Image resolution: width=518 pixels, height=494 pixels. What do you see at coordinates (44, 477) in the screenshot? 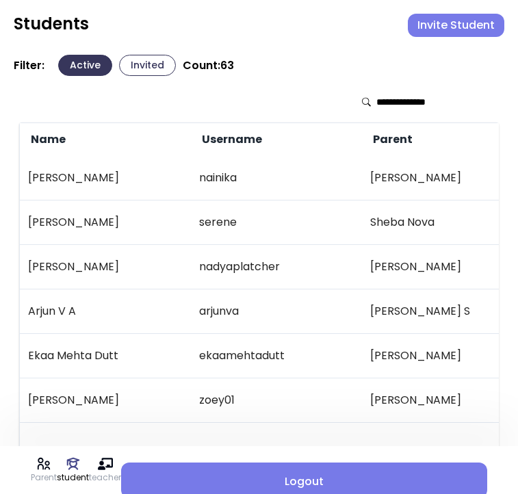
I see `p: Parent` at bounding box center [44, 477].